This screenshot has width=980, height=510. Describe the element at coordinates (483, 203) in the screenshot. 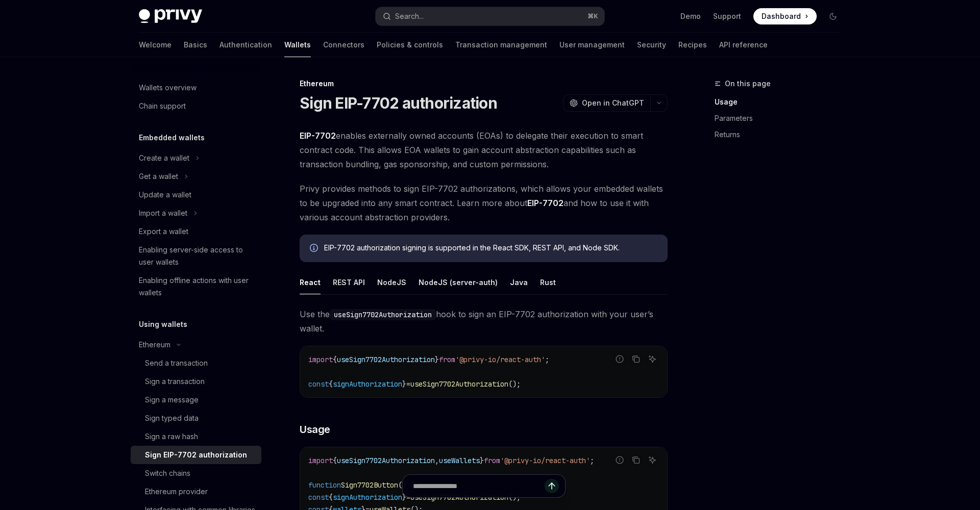

I see `span: Privy provides methods to sign EIP-7702 authorizations, which allows your embedded wallets to be ...` at that location.